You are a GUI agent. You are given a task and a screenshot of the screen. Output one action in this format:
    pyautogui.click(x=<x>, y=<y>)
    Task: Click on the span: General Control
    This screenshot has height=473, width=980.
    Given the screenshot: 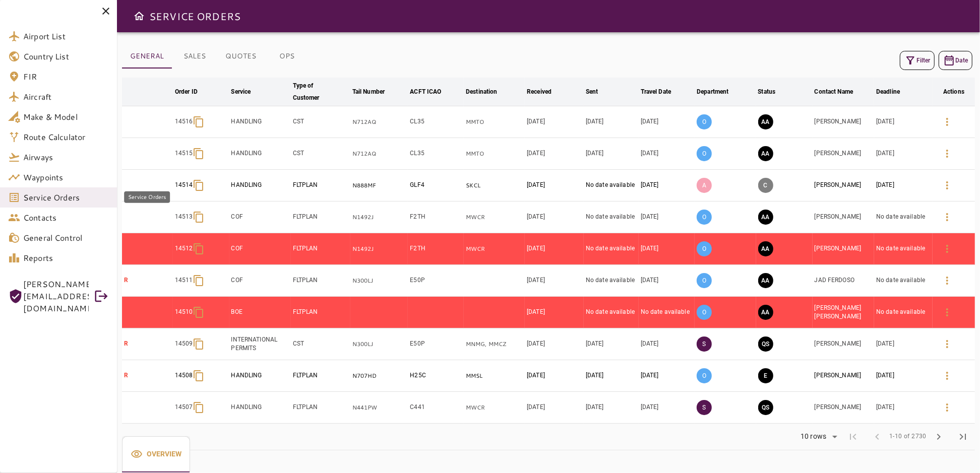 What is the action you would take?
    pyautogui.click(x=66, y=238)
    